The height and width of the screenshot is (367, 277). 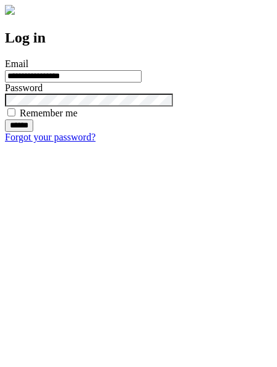 I want to click on label: Password, so click(x=23, y=87).